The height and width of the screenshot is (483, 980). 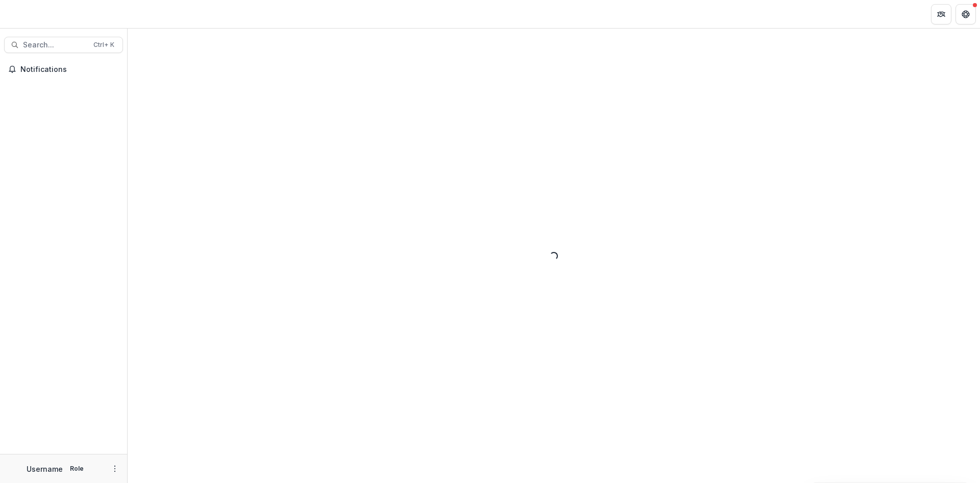 What do you see at coordinates (64, 44) in the screenshot?
I see `button: Search...` at bounding box center [64, 44].